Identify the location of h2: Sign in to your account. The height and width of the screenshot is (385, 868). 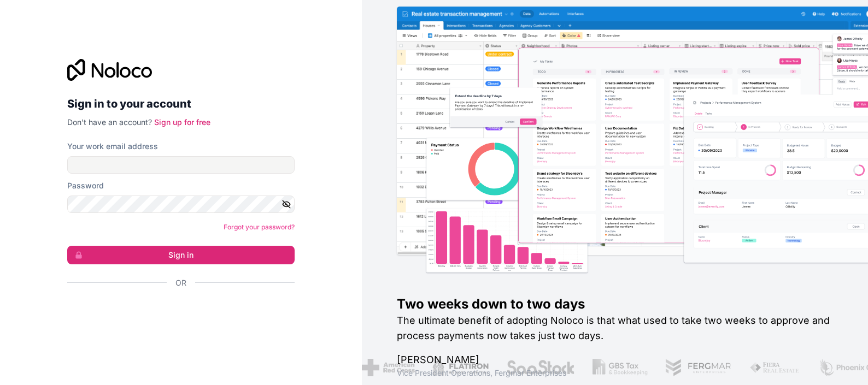
(181, 104).